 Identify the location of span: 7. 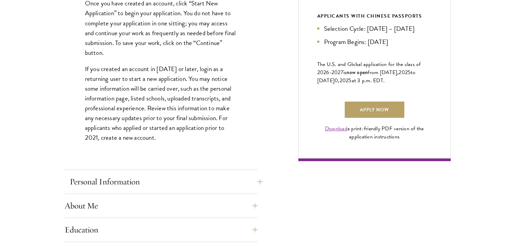
(342, 72).